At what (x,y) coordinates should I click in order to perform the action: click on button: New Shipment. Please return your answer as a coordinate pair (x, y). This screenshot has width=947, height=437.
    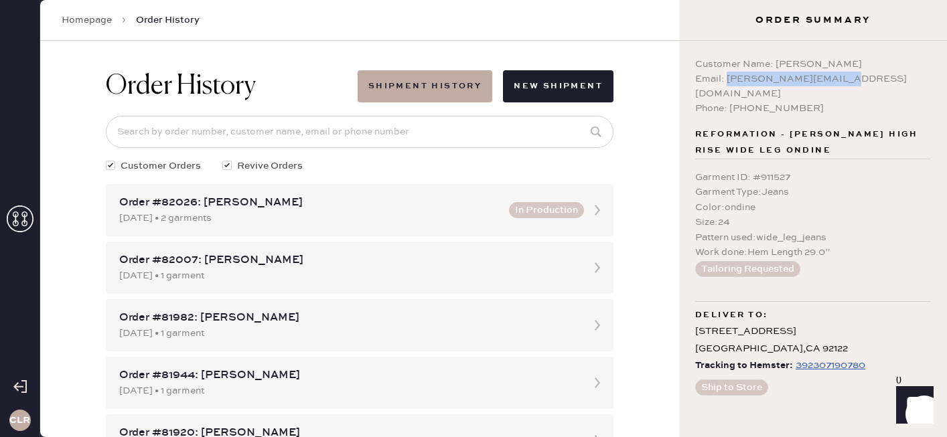
    Looking at the image, I should click on (558, 86).